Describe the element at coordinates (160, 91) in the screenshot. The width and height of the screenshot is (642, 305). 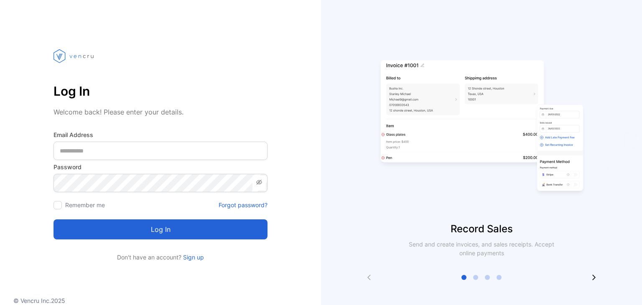
I see `p: Log In` at that location.